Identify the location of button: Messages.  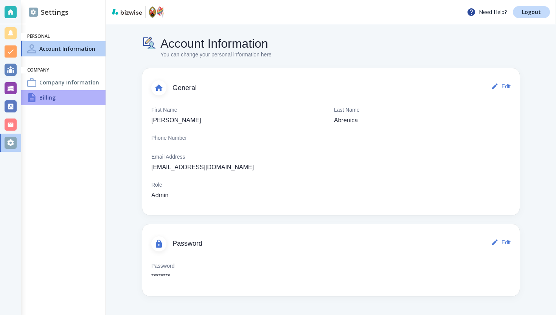
(75, 251).